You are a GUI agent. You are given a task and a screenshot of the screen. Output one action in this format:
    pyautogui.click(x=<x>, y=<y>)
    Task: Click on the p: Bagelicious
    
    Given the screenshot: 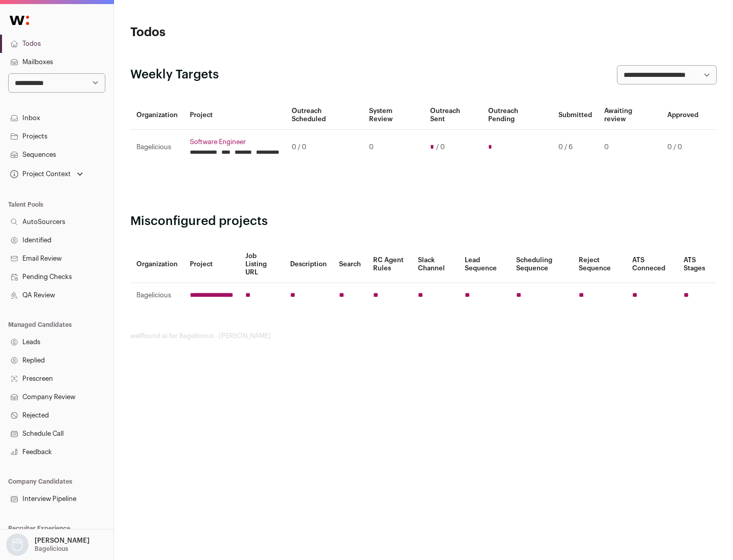 What is the action you would take?
    pyautogui.click(x=51, y=549)
    